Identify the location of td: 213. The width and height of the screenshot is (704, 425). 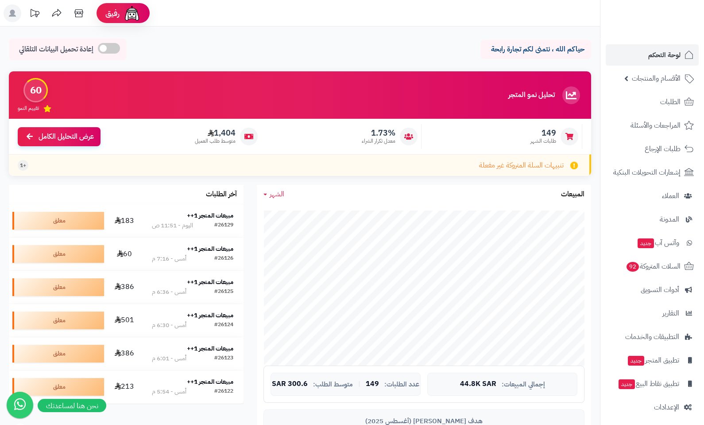
(124, 386).